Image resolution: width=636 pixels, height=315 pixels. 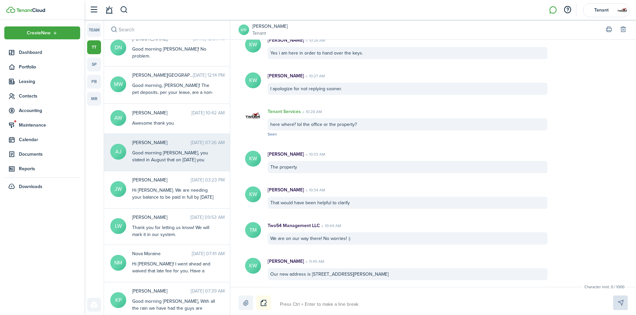 I want to click on span: Tenant, so click(x=601, y=10).